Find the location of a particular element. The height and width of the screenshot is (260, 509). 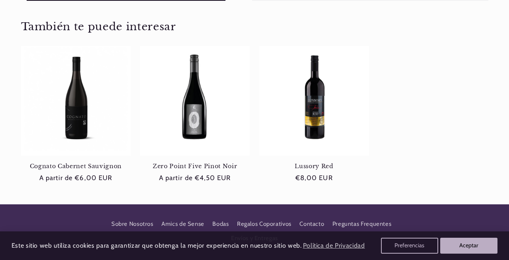

a: Zero Point Five Pinot Noir is located at coordinates (195, 166).